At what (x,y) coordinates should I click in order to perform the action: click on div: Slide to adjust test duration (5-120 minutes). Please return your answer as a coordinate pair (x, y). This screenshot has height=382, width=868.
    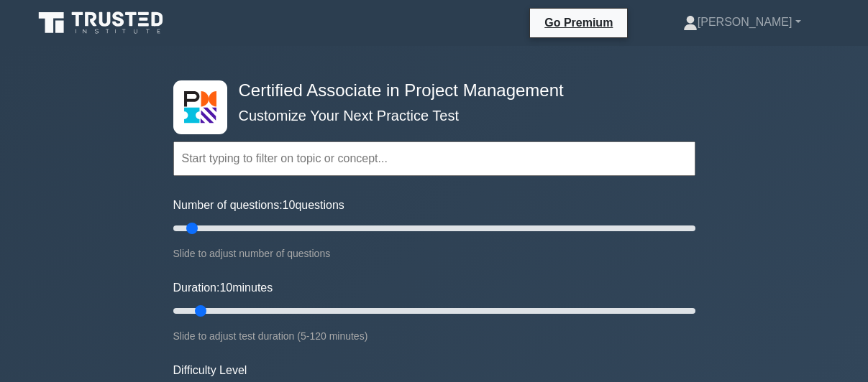
    Looking at the image, I should click on (434, 336).